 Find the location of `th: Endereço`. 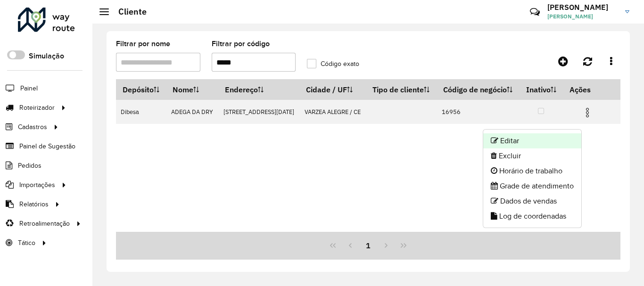

th: Endereço is located at coordinates (259, 89).